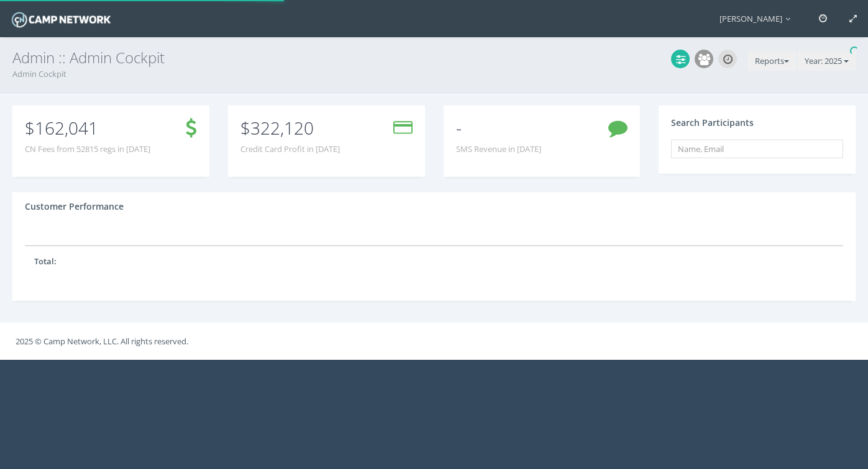 Image resolution: width=868 pixels, height=469 pixels. I want to click on button: Year: 2025, so click(826, 61).